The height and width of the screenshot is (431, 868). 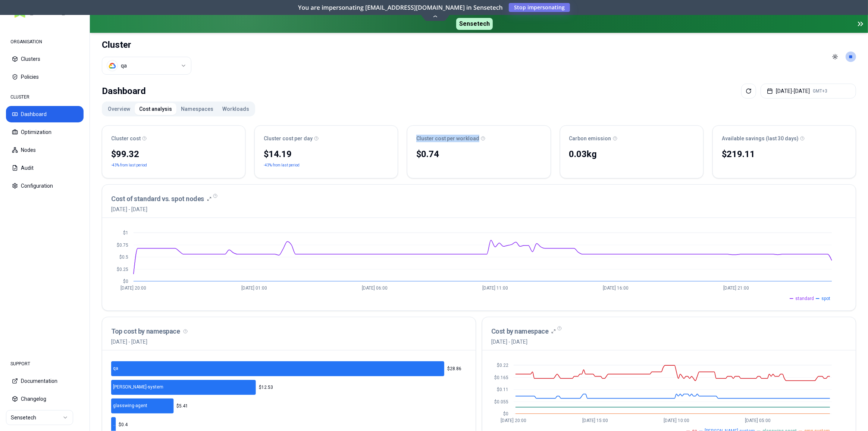 What do you see at coordinates (124, 91) in the screenshot?
I see `div: Dashboard` at bounding box center [124, 91].